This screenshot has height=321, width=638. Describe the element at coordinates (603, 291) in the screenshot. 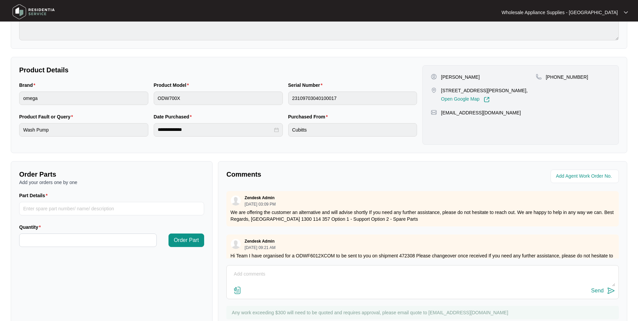

I see `button: Send` at that location.